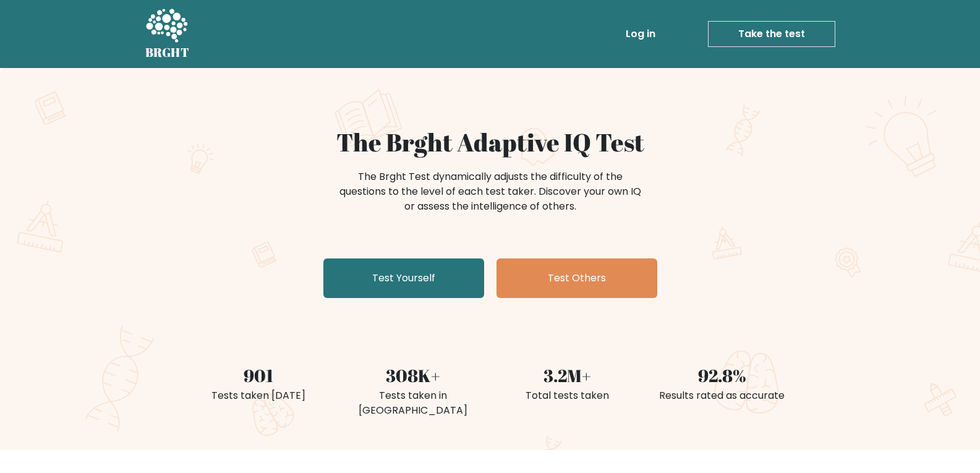 This screenshot has height=473, width=980. What do you see at coordinates (568, 375) in the screenshot?
I see `div: 3.2M+` at bounding box center [568, 375].